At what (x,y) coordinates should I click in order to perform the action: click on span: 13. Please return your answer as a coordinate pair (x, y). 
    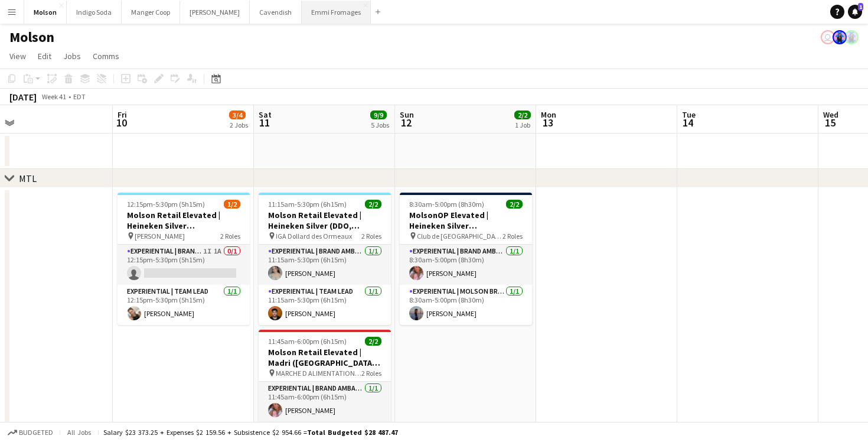
    Looking at the image, I should click on (548, 122).